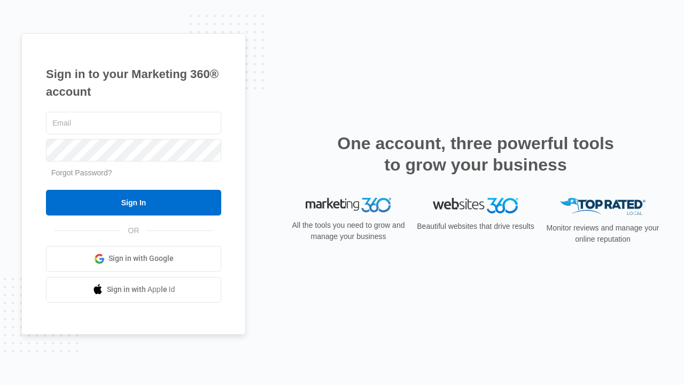 The width and height of the screenshot is (684, 385). I want to click on p: All the tools you need to grow and manage your business, so click(349, 231).